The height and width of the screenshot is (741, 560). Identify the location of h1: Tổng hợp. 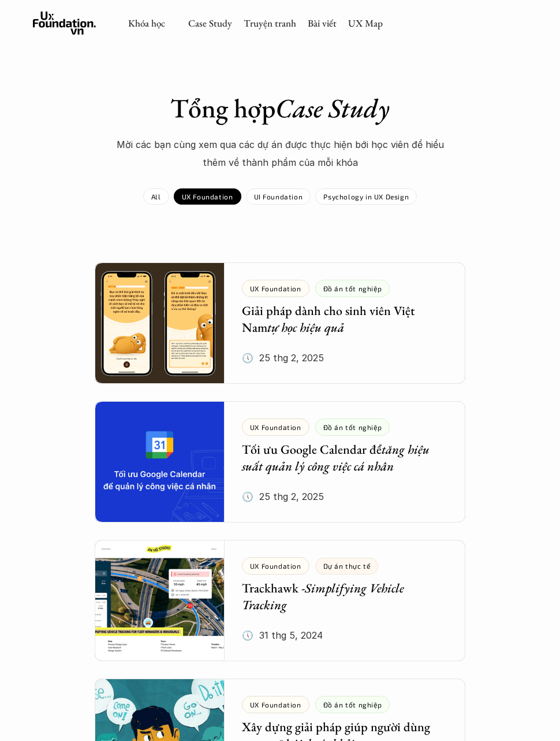
(280, 108).